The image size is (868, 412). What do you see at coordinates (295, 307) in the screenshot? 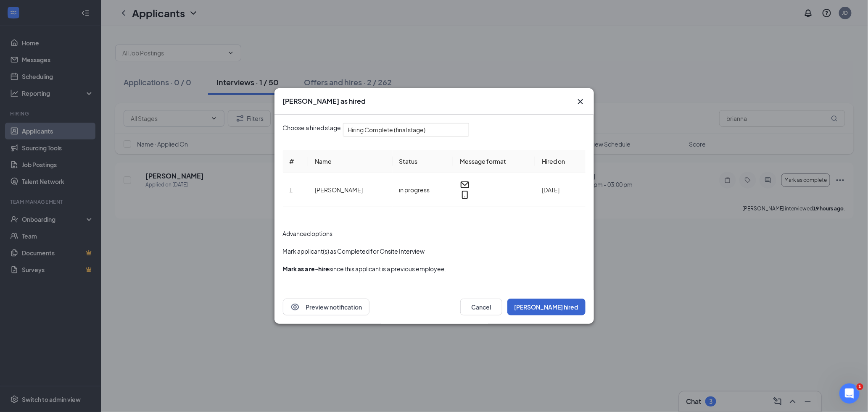
I see `svg: Eye` at bounding box center [295, 307].